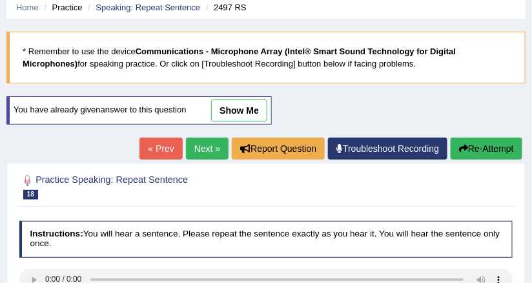 The height and width of the screenshot is (283, 532). I want to click on b: Communications - Microphone Array (Intel® Smart Sound Technology for Digital Microphones), so click(239, 57).